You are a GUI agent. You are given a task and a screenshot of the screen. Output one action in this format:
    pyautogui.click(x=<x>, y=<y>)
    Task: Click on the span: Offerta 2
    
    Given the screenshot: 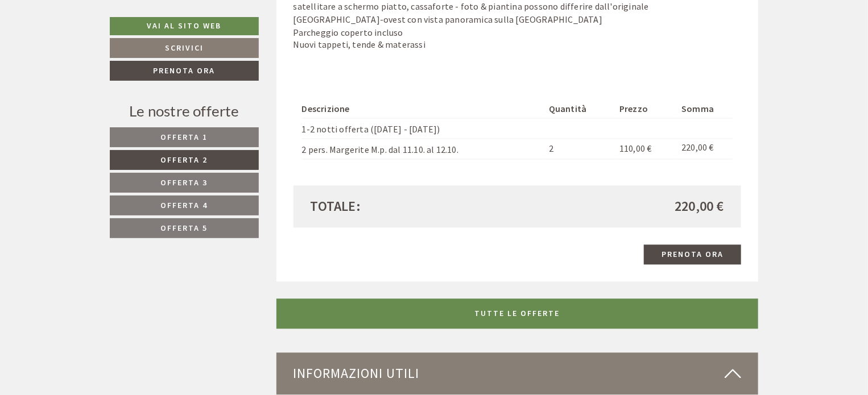 What is the action you would take?
    pyautogui.click(x=184, y=160)
    